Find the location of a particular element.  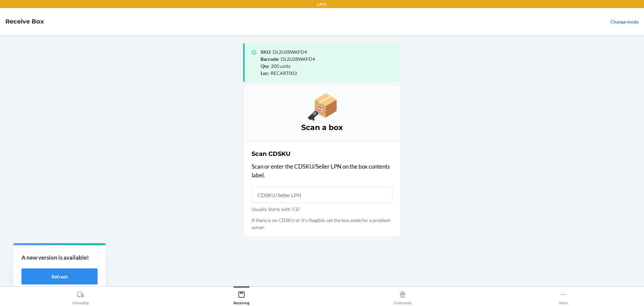

p: LAX1 is located at coordinates (322, 4).